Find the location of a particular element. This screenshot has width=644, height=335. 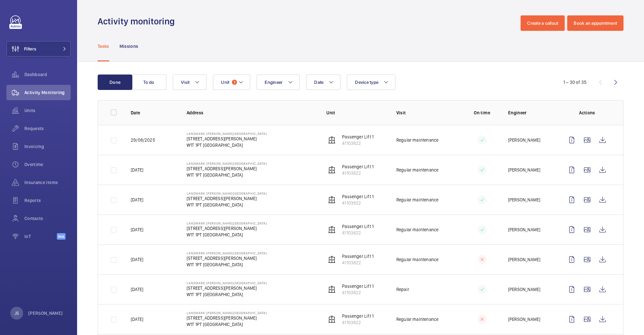

span: Invoicing is located at coordinates (48, 146).